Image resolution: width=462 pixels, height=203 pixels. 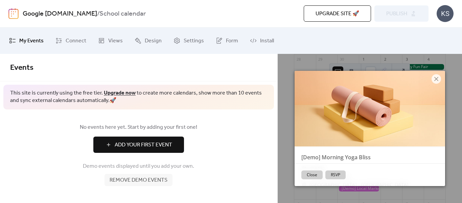 I want to click on a: My Events, so click(x=26, y=41).